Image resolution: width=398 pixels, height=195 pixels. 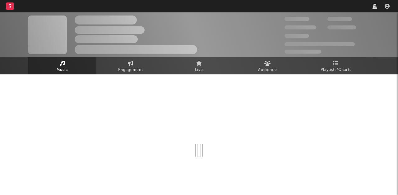 What do you see at coordinates (199, 70) in the screenshot?
I see `span: Live` at bounding box center [199, 70].